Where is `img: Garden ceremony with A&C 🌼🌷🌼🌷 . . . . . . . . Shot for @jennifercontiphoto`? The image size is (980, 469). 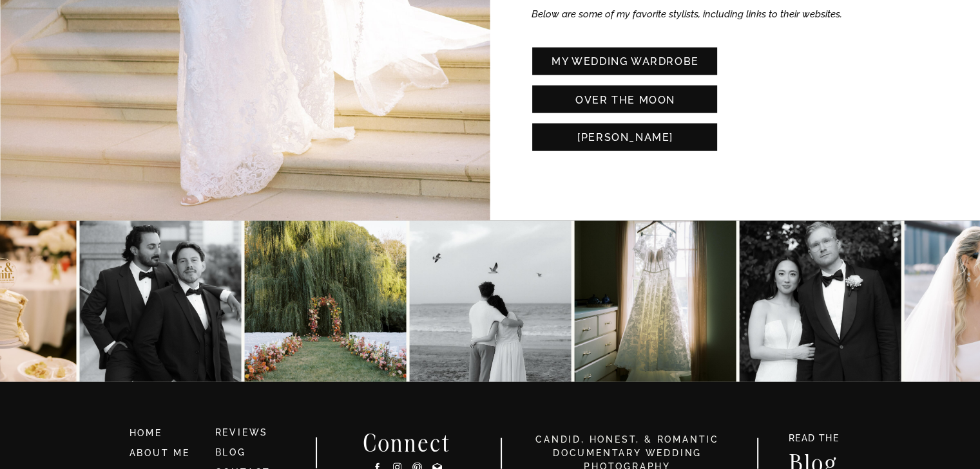 img: Garden ceremony with A&C 🌼🌷🌼🌷 . . . . . . . . Shot for @jennifercontiphoto is located at coordinates (324, 301).